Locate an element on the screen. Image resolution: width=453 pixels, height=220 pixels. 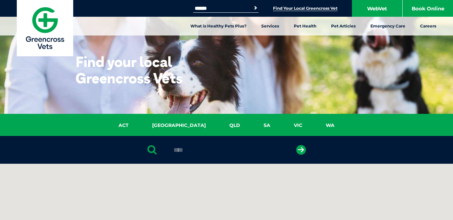
a: SA is located at coordinates (267, 125).